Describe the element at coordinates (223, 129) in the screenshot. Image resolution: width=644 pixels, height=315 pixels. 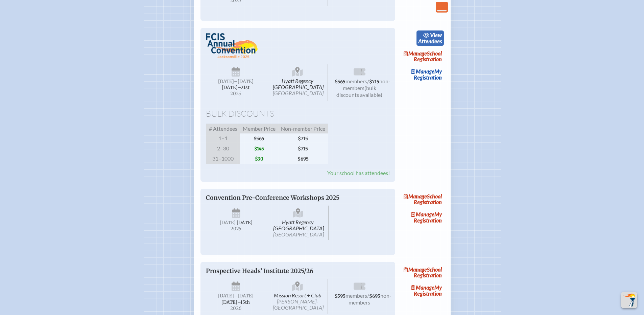
I see `span: # Attendees` at that location.